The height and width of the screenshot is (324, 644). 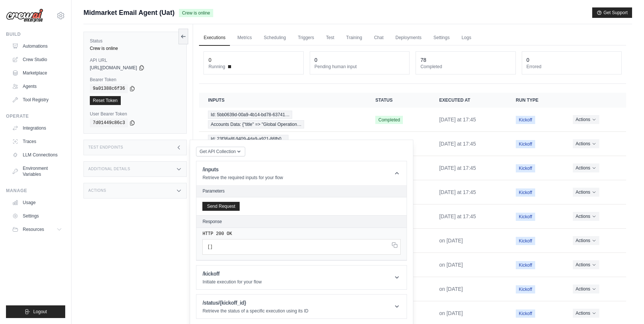 I want to click on div: Crew is online, so click(x=135, y=49).